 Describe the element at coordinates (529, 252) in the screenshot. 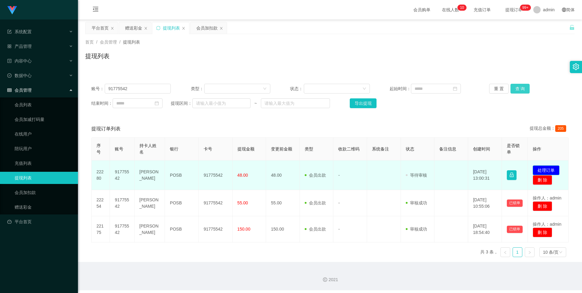

I see `i: 图标: right` at that location.